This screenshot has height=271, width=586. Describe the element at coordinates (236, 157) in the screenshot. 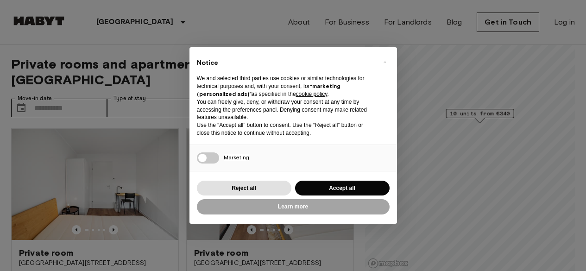

I see `span: Marketing` at that location.